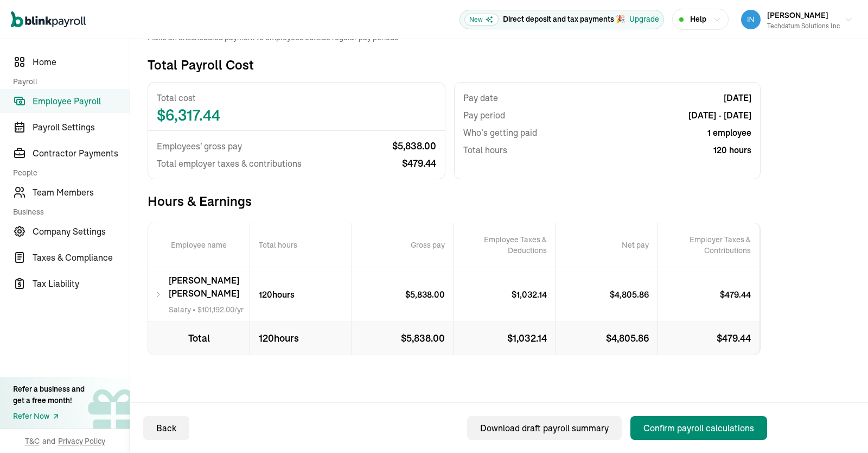 The height and width of the screenshot is (453, 868). I want to click on span: Who’s getting paid, so click(500, 132).